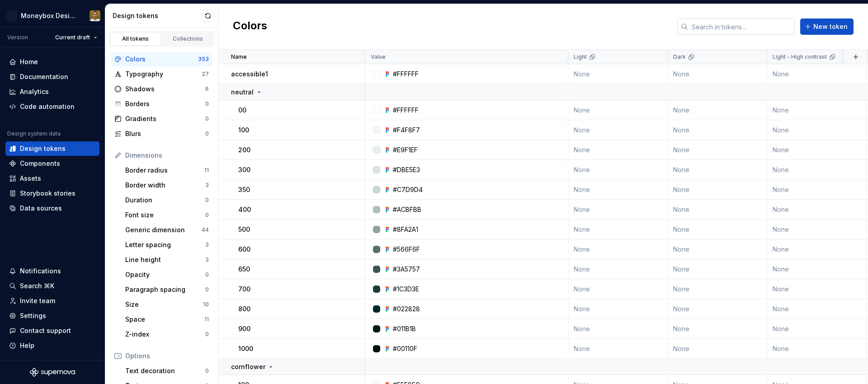 Image resolution: width=868 pixels, height=384 pixels. Describe the element at coordinates (580, 57) in the screenshot. I see `p: Light` at that location.